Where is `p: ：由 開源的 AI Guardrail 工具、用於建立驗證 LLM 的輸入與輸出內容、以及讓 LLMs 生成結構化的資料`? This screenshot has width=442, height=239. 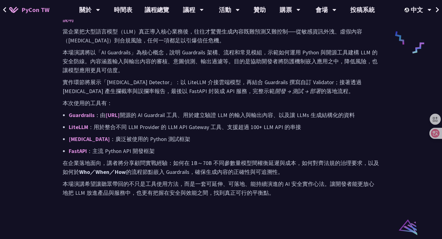 p: ：由 開源的 AI Guardrail 工具、用於建立驗證 LLM 的輸入與輸出內容、以及讓 LLMs 生成結構化的資料 is located at coordinates (224, 115).